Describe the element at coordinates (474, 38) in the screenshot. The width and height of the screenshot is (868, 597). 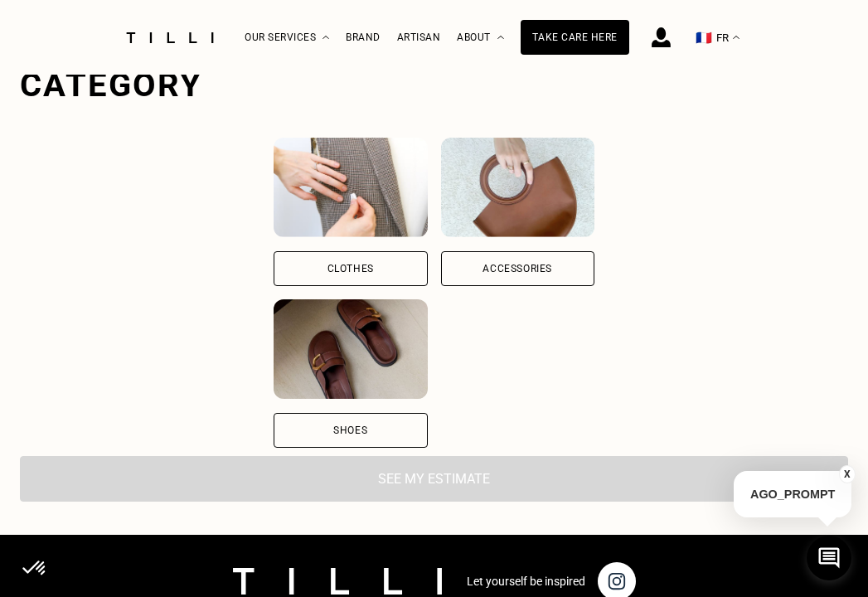
I see `font: About` at that location.